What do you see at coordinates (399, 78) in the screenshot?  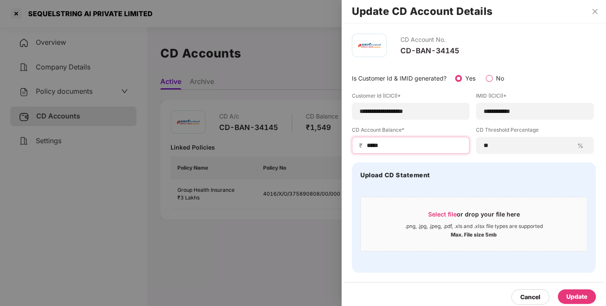 I see `p: Is Customer Id & IMID generated?` at bounding box center [399, 78].